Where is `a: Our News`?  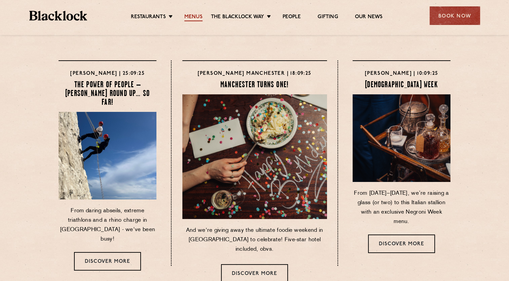 a: Our News is located at coordinates (369, 18).